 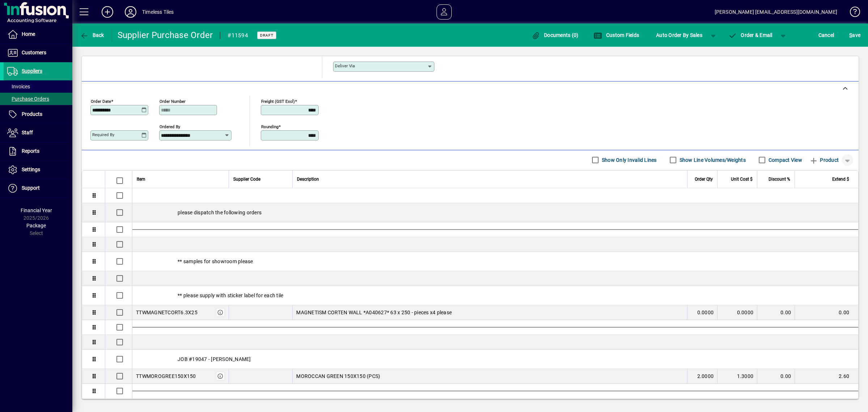 What do you see at coordinates (38, 151) in the screenshot?
I see `a: Reports` at bounding box center [38, 151].